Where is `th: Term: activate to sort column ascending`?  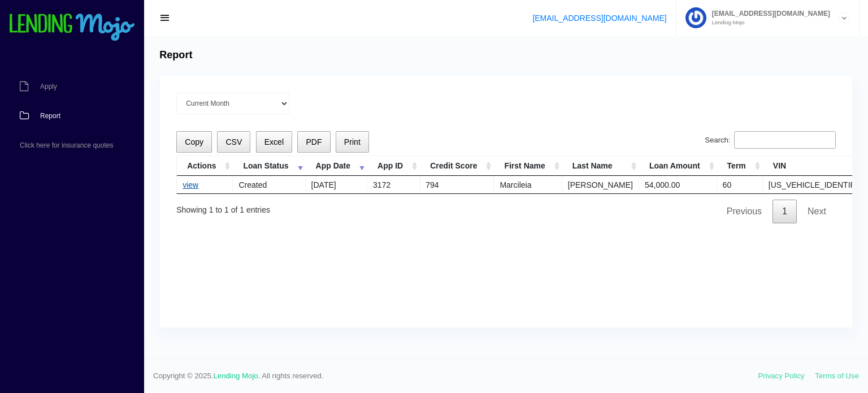
th: Term: activate to sort column ascending is located at coordinates (740, 165).